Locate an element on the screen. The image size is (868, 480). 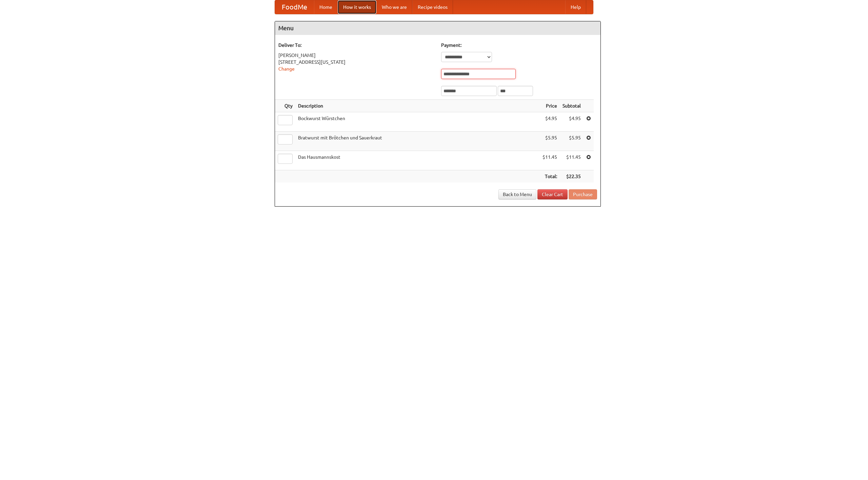
th: Subtotal is located at coordinates (572, 106).